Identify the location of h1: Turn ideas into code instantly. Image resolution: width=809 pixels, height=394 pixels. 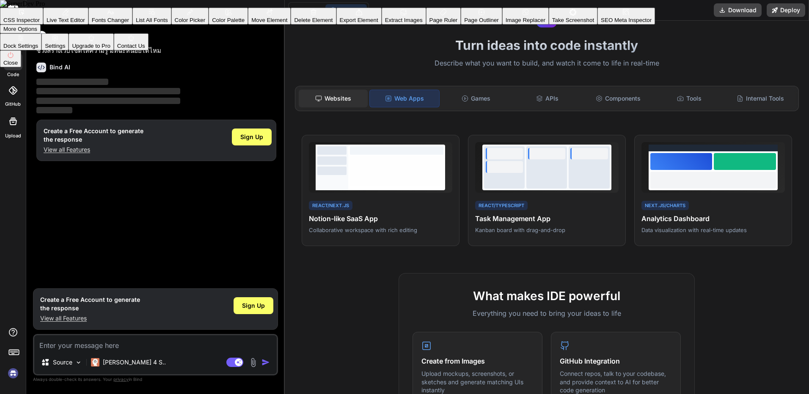
(547, 45).